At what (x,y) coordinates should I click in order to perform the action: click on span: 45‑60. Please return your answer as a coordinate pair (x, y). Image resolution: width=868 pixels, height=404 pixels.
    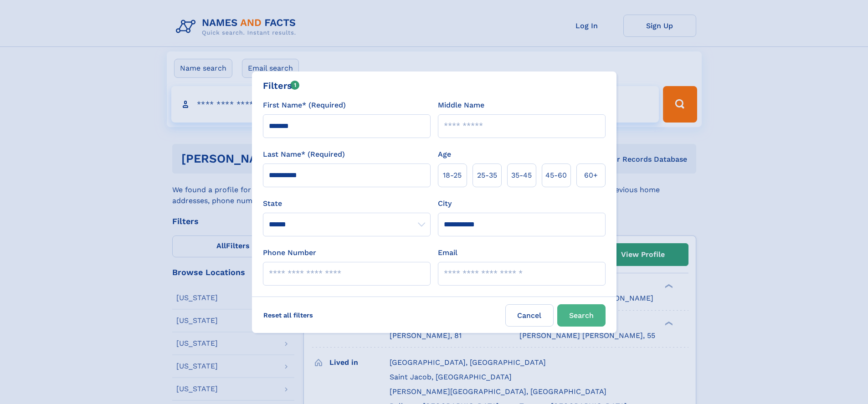
    Looking at the image, I should click on (556, 175).